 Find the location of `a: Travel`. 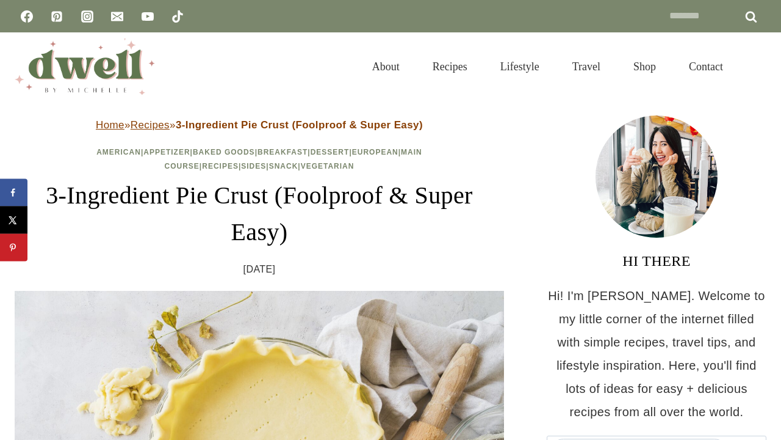

a: Travel is located at coordinates (587, 67).